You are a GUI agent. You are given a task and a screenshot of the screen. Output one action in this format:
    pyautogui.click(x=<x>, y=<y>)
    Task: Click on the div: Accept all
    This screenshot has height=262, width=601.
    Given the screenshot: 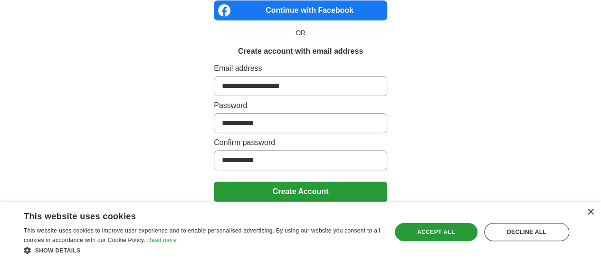 What is the action you would take?
    pyautogui.click(x=436, y=232)
    